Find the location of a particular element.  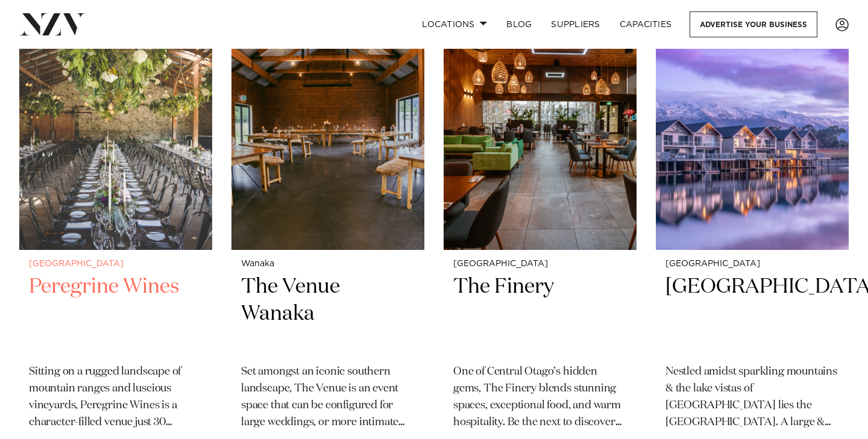

a: BLOG is located at coordinates (519, 24).